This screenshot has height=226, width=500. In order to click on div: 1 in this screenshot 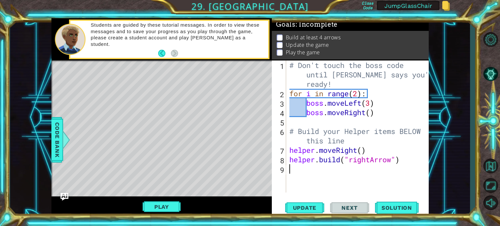, I will do `click(280, 75)`.